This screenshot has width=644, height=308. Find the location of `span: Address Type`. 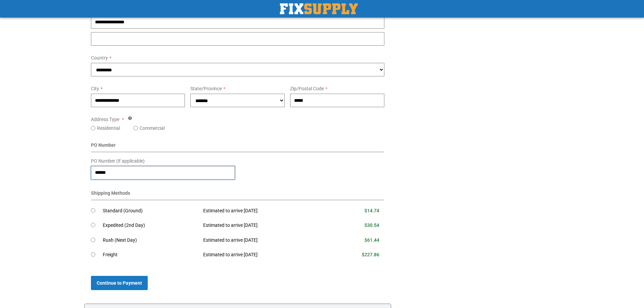

span: Address Type is located at coordinates (105, 119).